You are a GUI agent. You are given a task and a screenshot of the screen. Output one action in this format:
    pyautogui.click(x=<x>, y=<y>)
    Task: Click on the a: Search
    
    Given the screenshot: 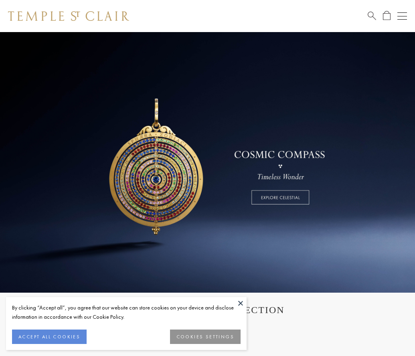 What is the action you would take?
    pyautogui.click(x=372, y=16)
    